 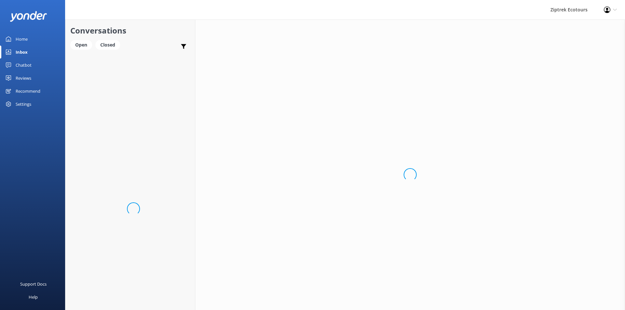 What do you see at coordinates (108, 45) in the screenshot?
I see `div: Closed` at bounding box center [108, 45].